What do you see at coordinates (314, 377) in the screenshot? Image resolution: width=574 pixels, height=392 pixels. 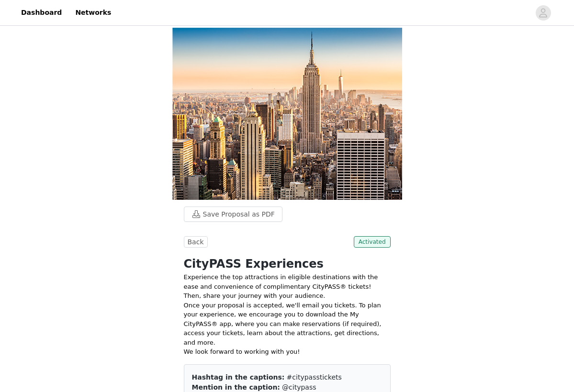 I see `span: #citypasstickets` at bounding box center [314, 377].